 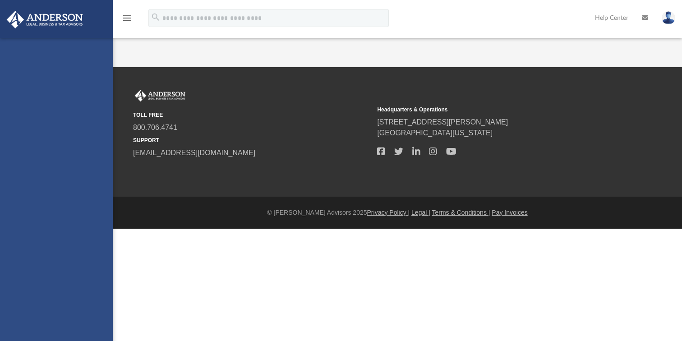 I want to click on small: SUPPORT, so click(x=252, y=140).